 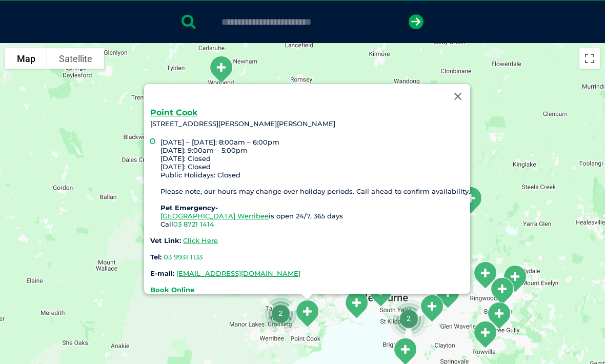 I want to click on button: Show satellite imagery, so click(x=75, y=59).